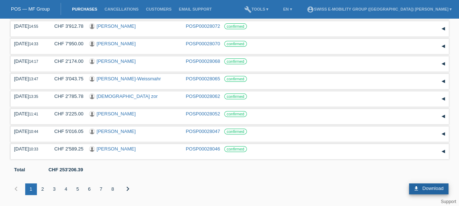  What do you see at coordinates (429, 189) in the screenshot?
I see `a: download Download` at bounding box center [429, 189].